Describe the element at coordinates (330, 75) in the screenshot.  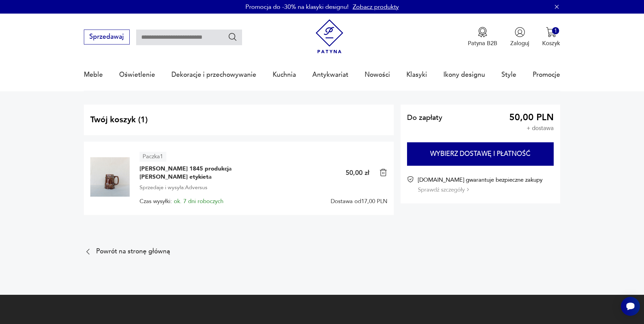
I see `a: Antykwariat` at that location.